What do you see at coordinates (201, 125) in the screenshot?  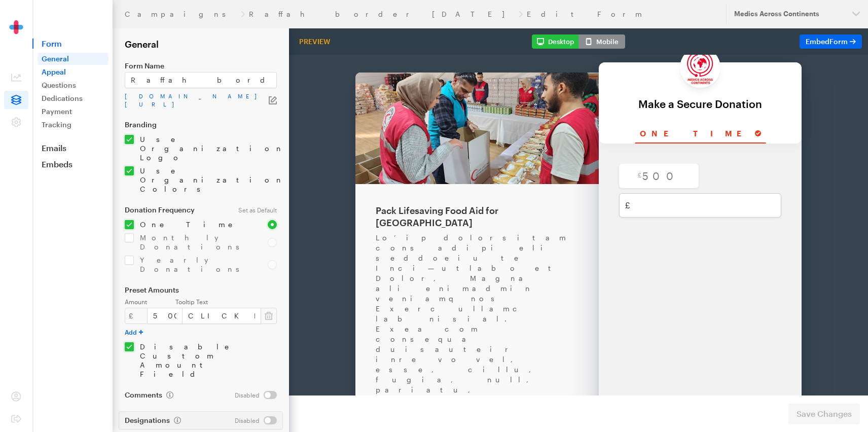 I see `label: Branding` at bounding box center [201, 125].